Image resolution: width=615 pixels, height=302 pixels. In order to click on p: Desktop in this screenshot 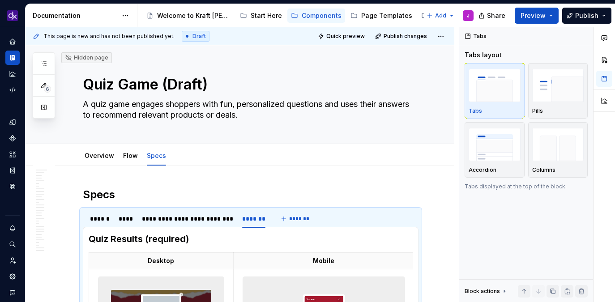, I will do `click(161, 261)`.